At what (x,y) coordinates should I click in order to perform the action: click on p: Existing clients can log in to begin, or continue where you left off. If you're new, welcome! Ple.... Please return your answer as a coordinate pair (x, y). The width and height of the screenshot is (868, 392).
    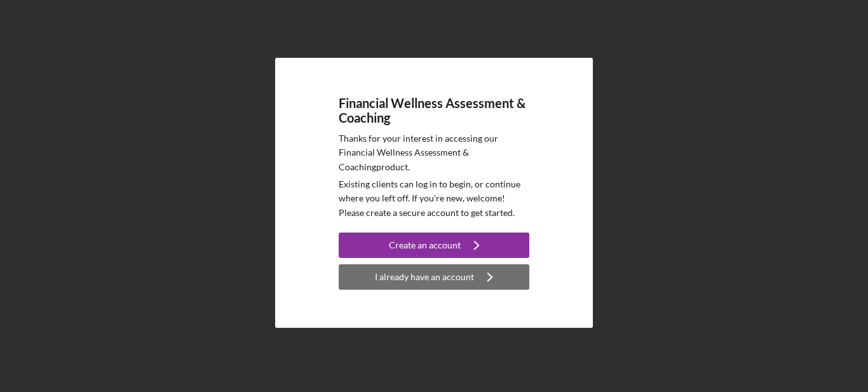
    Looking at the image, I should click on (434, 198).